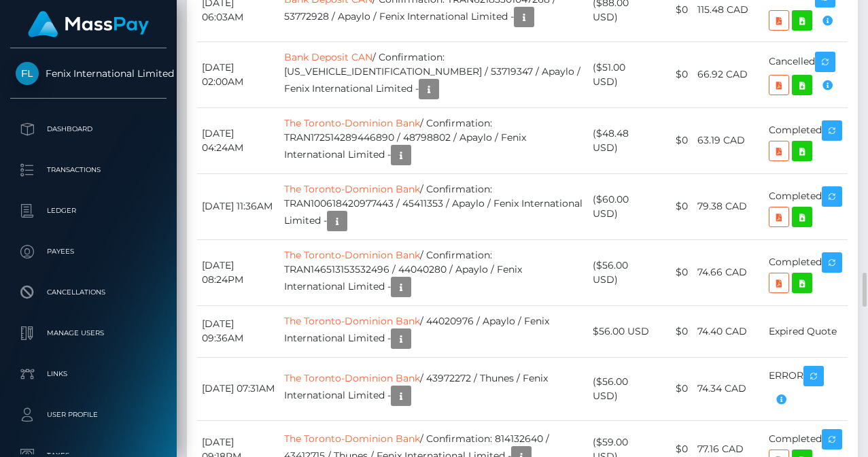 The height and width of the screenshot is (457, 868). I want to click on p: Dashboard, so click(88, 129).